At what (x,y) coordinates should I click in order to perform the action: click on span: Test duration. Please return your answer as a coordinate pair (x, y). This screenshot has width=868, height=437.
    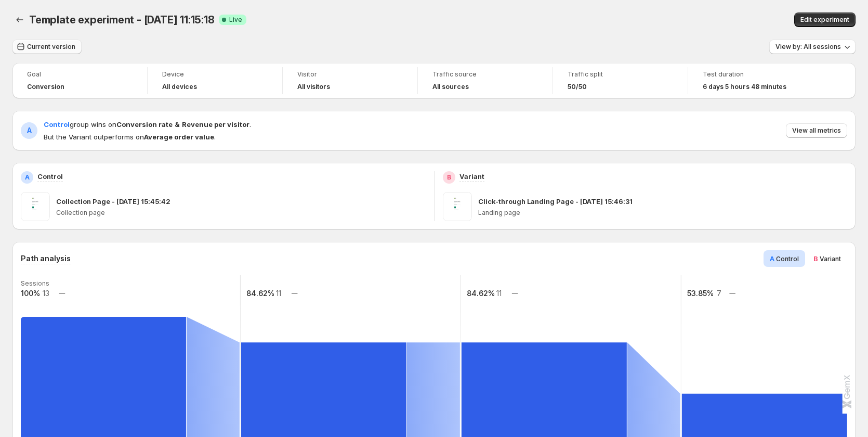
    Looking at the image, I should click on (756, 74).